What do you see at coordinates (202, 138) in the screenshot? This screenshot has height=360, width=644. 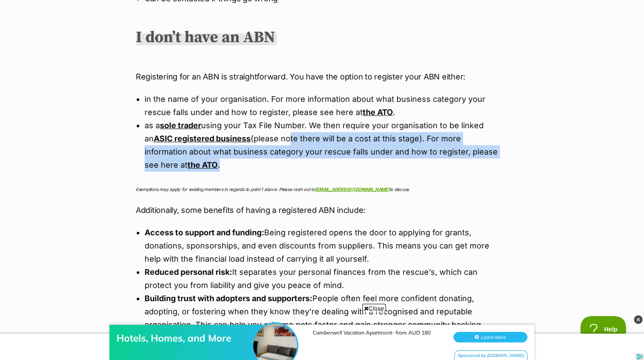 I see `a: ASIC registered business` at bounding box center [202, 138].